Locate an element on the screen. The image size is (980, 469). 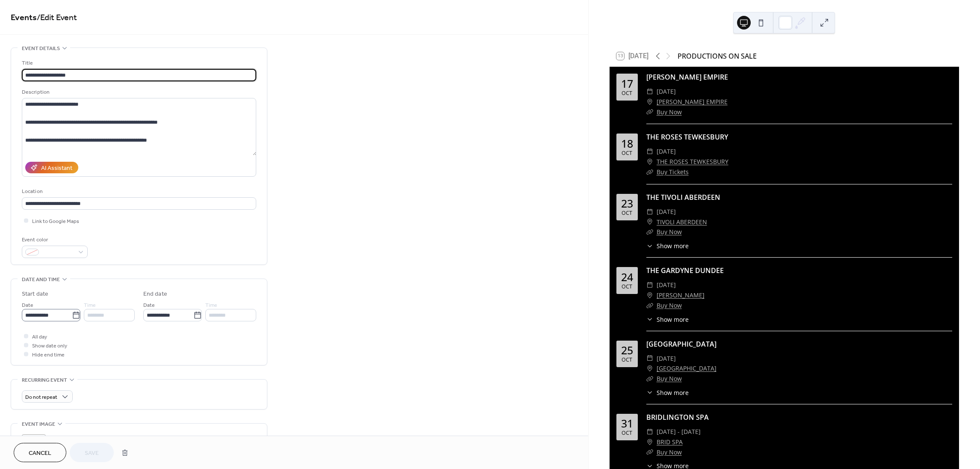
span: All day is located at coordinates (40, 337).